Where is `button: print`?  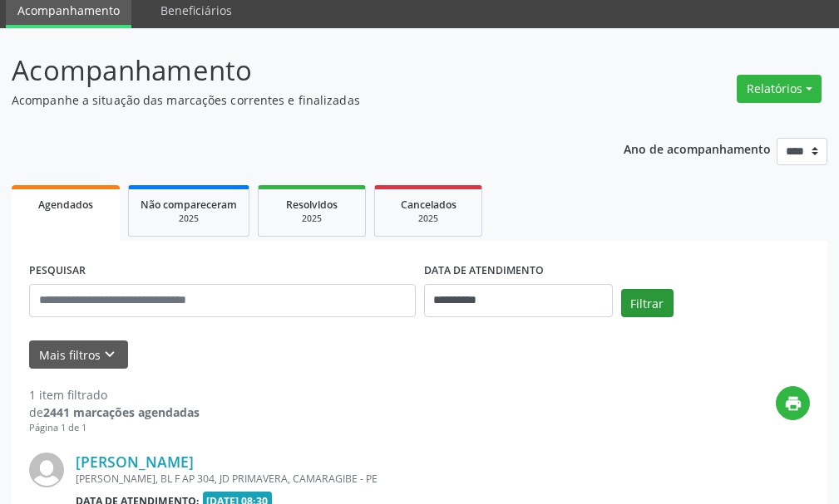
button: print is located at coordinates (793, 403).